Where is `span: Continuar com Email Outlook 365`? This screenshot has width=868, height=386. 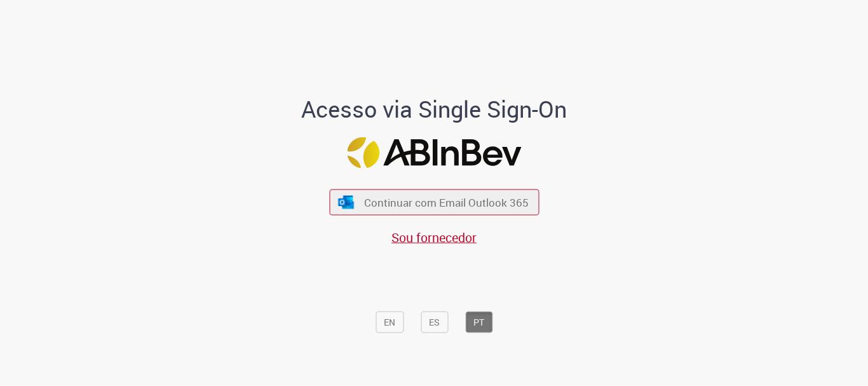
span: Continuar com Email Outlook 365 is located at coordinates (446, 202).